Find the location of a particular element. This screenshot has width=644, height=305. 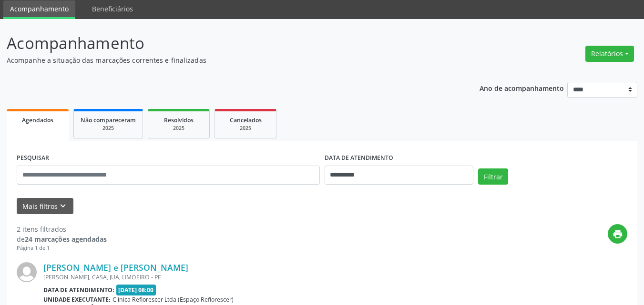

button: Relatórios is located at coordinates (610, 54).